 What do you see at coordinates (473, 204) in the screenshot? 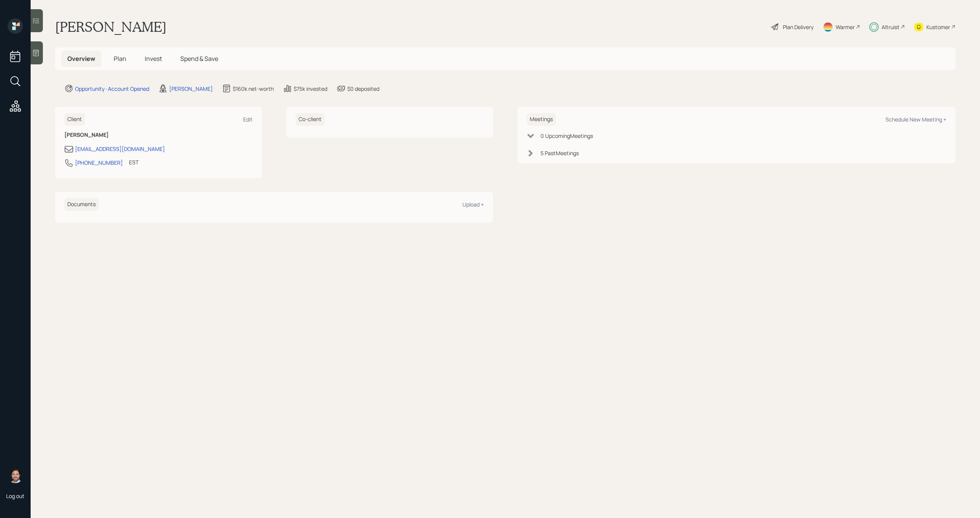
I see `div: Upload +` at bounding box center [473, 204].